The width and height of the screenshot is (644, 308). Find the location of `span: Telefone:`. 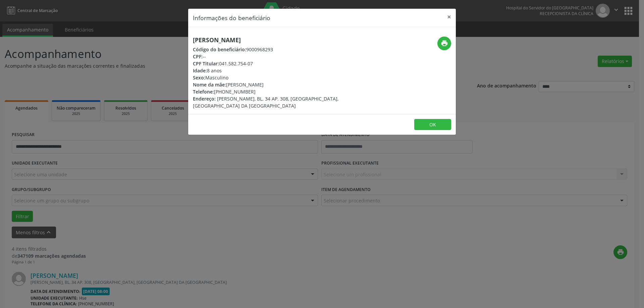

span: Telefone: is located at coordinates (204, 91).